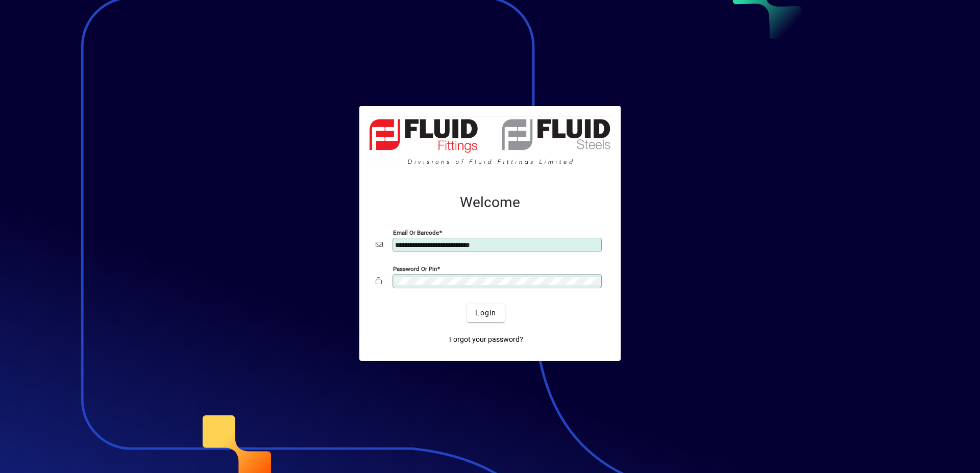 The width and height of the screenshot is (980, 473). I want to click on span: Login, so click(485, 313).